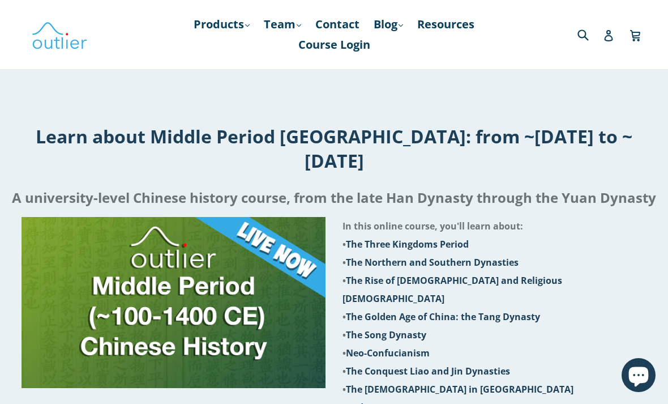 Image resolution: width=668 pixels, height=404 pixels. Describe the element at coordinates (221, 24) in the screenshot. I see `a: Products` at that location.